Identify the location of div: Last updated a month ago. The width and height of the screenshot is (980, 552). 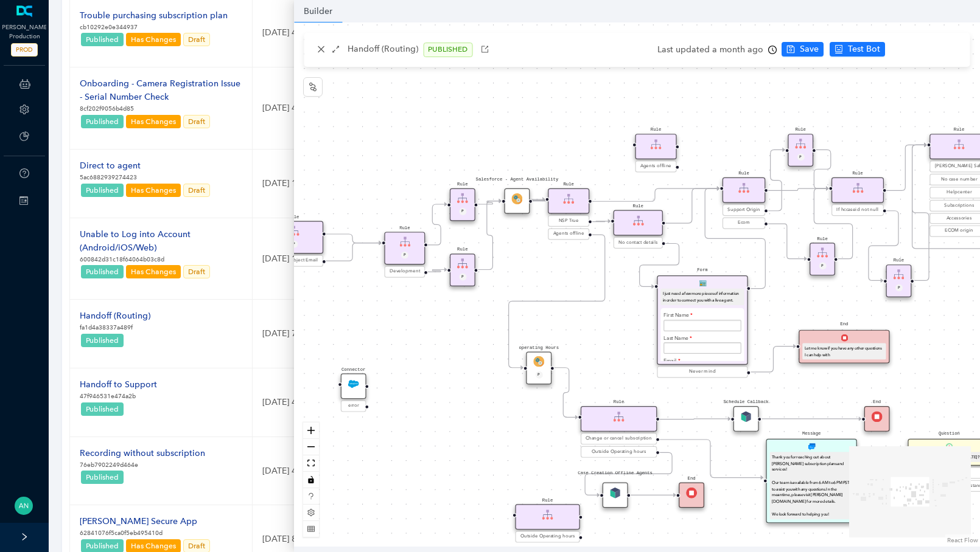
(717, 50).